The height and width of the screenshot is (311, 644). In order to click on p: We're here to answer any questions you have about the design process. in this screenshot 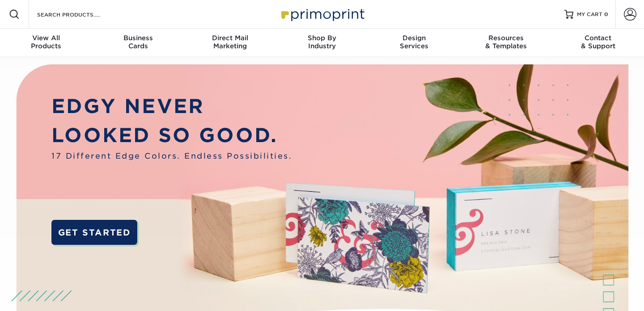, I will do `click(494, 145)`.